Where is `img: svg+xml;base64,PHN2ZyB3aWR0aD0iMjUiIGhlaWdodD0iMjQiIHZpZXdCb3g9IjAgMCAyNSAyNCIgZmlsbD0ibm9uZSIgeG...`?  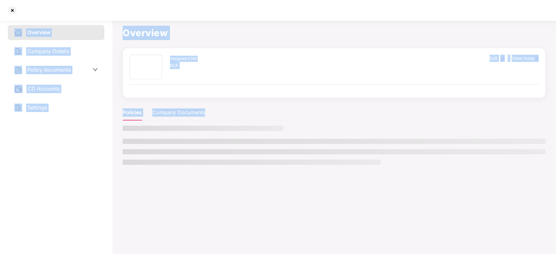
img: svg+xml;base64,PHN2ZyB3aWR0aD0iMjUiIGhlaWdodD0iMjQiIHZpZXdCb3g9IjAgMCAyNSAyNCIgZmlsbD0ibm9uZSIgeG... is located at coordinates (18, 89).